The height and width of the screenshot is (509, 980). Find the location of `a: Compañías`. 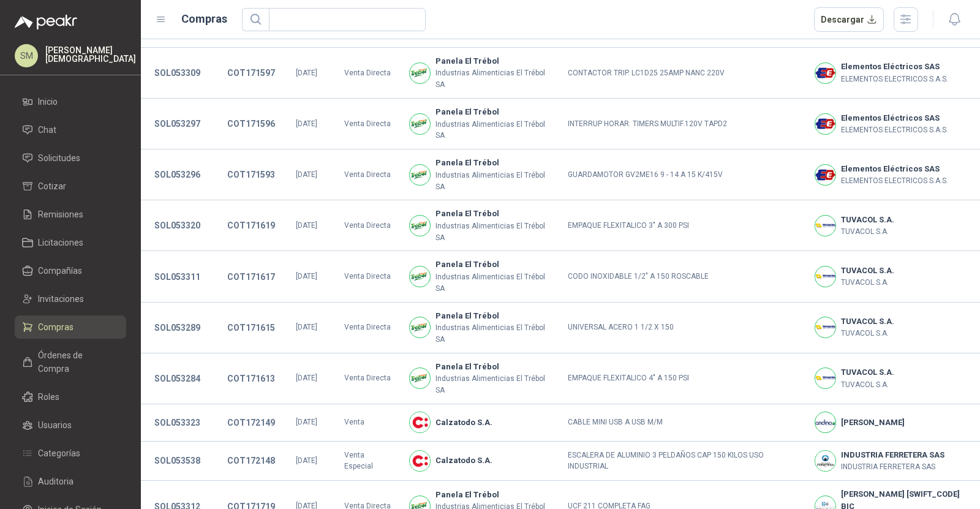

a: Compañías is located at coordinates (70, 270).